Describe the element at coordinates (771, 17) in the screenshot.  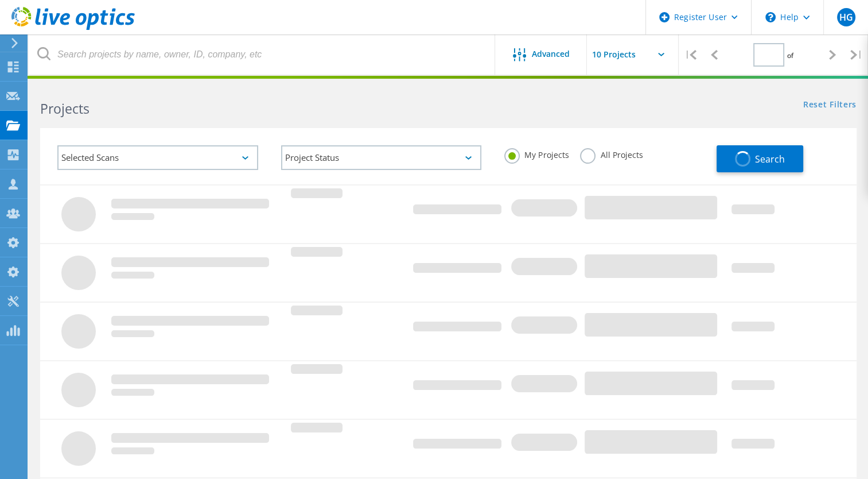
I see `svg: \n` at that location.